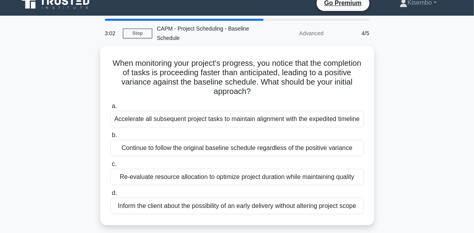 The width and height of the screenshot is (474, 233). Describe the element at coordinates (114, 164) in the screenshot. I see `span: c.` at that location.